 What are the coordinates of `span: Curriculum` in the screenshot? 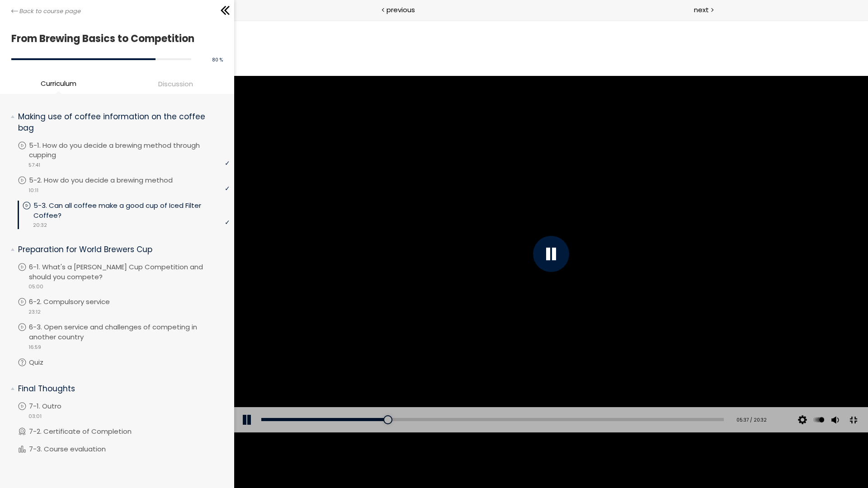 It's located at (59, 83).